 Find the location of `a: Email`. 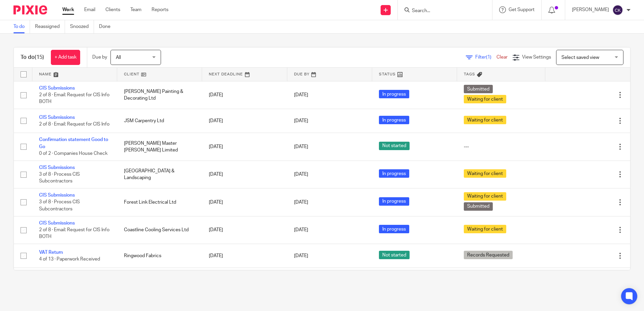

a: Email is located at coordinates (90, 10).